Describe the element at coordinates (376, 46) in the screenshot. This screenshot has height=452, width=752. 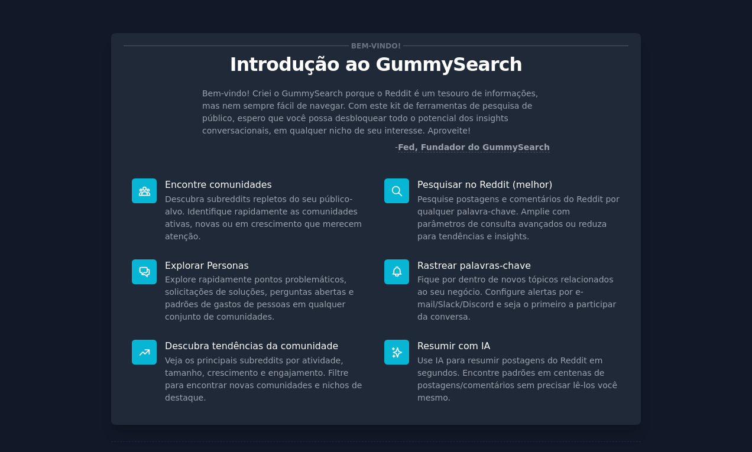
I see `font: Bem-vindo!` at that location.